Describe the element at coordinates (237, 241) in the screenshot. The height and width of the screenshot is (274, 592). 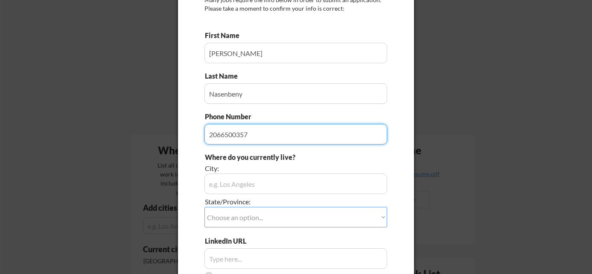
I see `div: LinkedIn URL` at that location.